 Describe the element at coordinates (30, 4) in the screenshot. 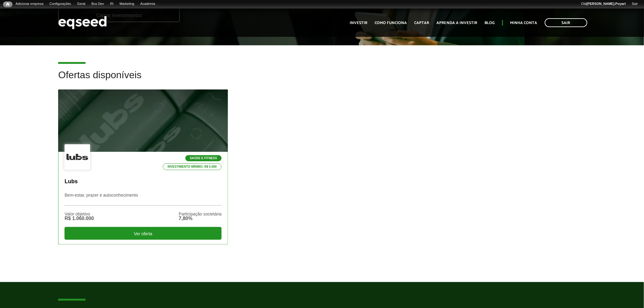

I see `a: Adicionar empresa` at that location.